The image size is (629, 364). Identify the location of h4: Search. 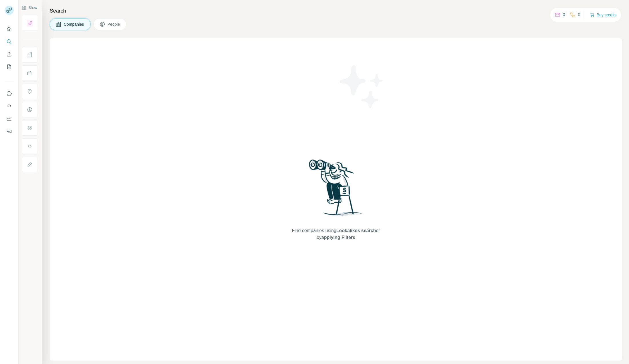
(335, 11).